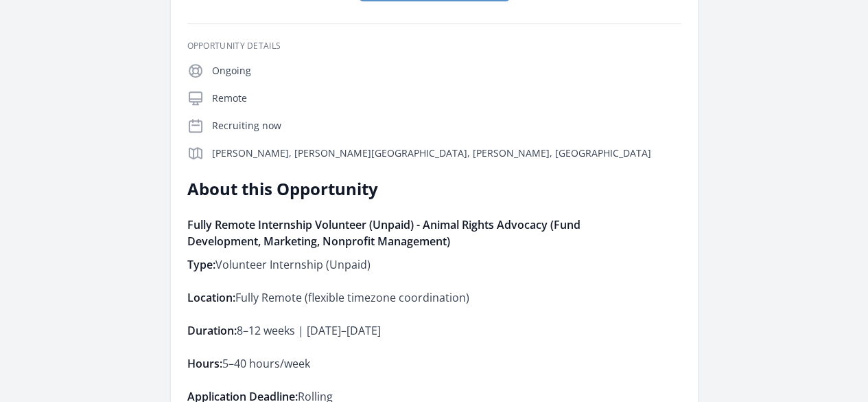 The width and height of the screenshot is (868, 402). I want to click on p: 5–40 hours/week, so click(387, 363).